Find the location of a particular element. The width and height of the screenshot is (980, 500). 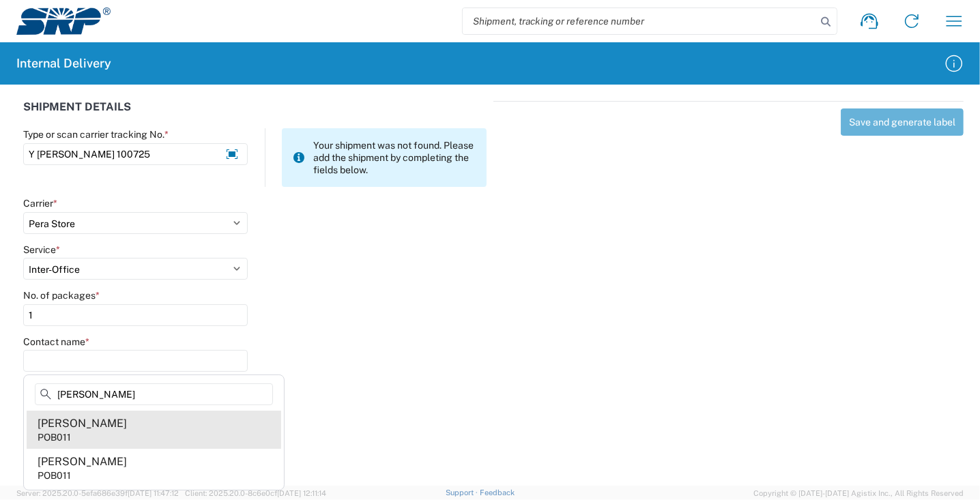

label: Contact name is located at coordinates (56, 342).